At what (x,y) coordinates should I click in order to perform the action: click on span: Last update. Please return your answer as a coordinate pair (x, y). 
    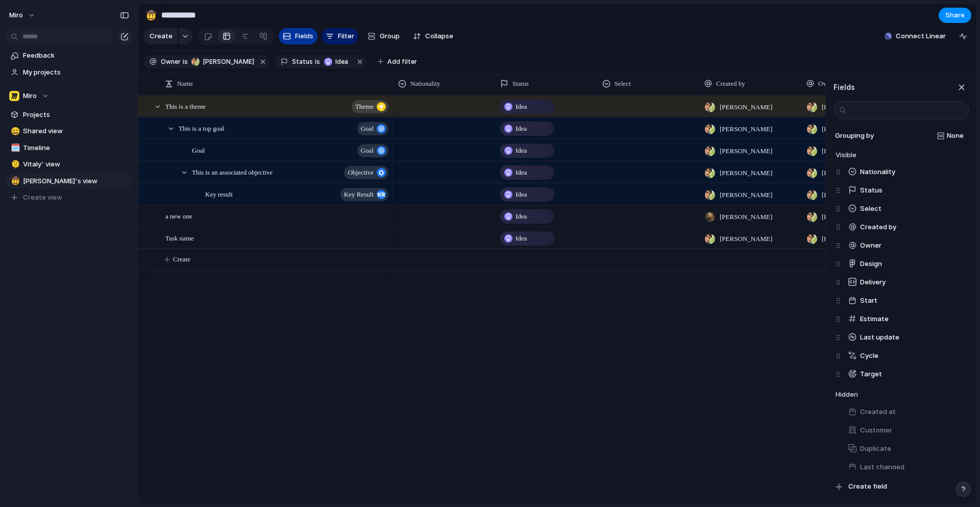
    Looking at the image, I should click on (879, 337).